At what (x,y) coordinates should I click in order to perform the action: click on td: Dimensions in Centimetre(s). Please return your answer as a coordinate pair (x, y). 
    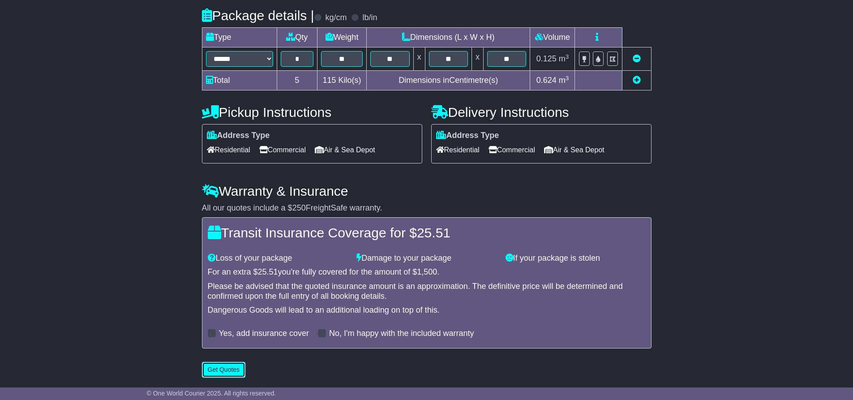
    Looking at the image, I should click on (448, 81).